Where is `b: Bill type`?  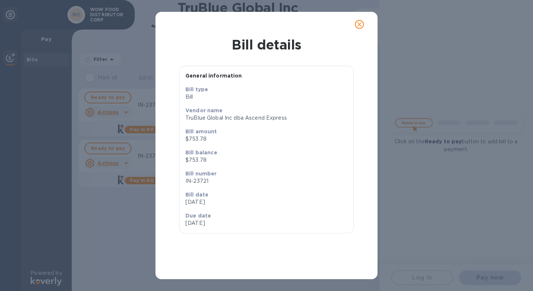
b: Bill type is located at coordinates (196, 90).